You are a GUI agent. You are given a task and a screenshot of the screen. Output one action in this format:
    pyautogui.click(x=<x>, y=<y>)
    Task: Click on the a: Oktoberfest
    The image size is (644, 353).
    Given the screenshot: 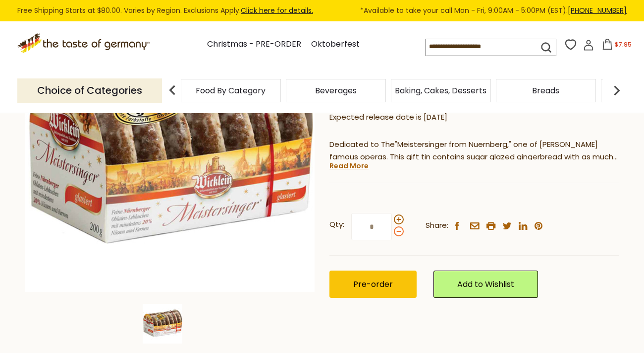 What is the action you would take?
    pyautogui.click(x=335, y=44)
    